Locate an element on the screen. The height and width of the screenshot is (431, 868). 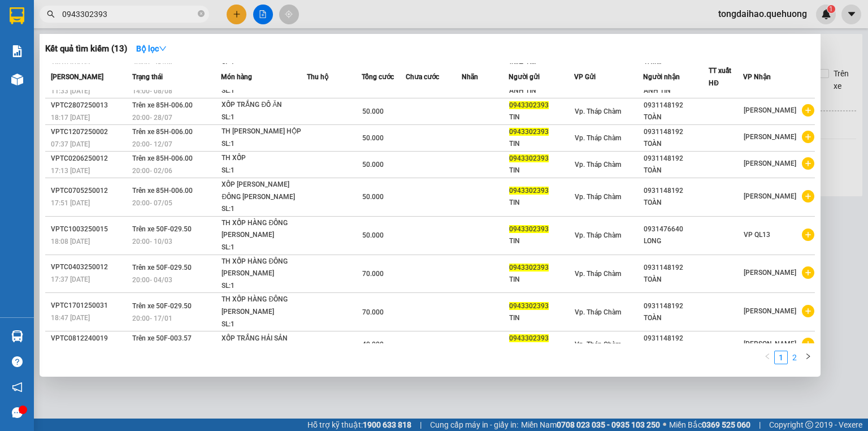
span: close-circle is located at coordinates (201, 14).